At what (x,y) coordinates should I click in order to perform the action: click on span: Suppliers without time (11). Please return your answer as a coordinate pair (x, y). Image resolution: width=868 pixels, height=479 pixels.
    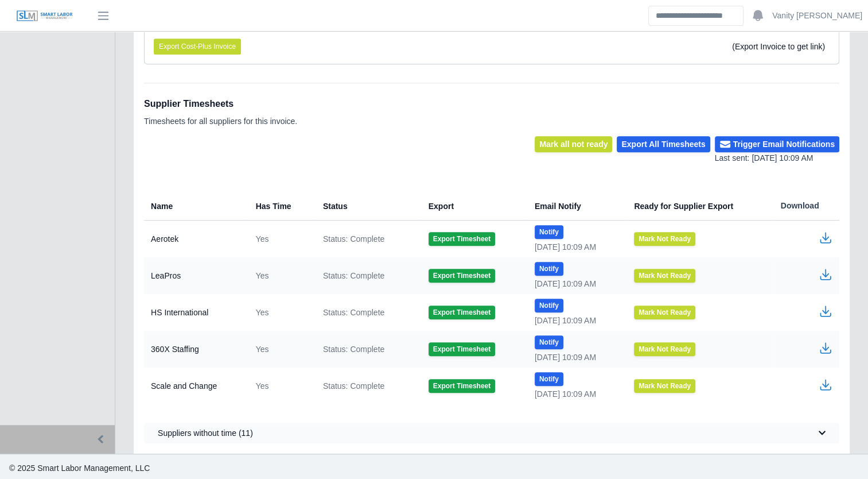
    Looking at the image, I should click on (205, 433).